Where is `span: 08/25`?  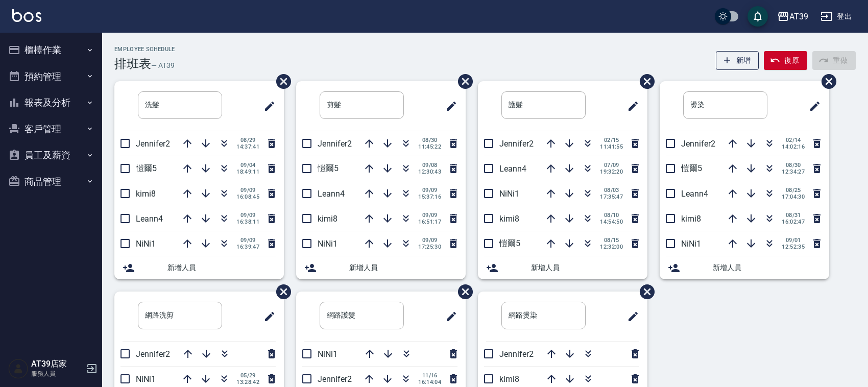 span: 08/25 is located at coordinates (793, 190).